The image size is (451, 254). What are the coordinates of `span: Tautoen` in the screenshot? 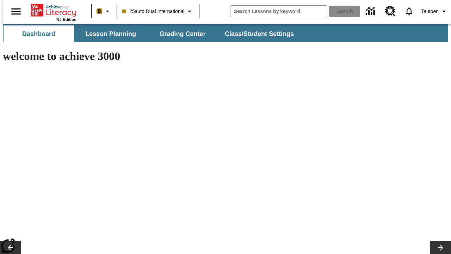 It's located at (430, 11).